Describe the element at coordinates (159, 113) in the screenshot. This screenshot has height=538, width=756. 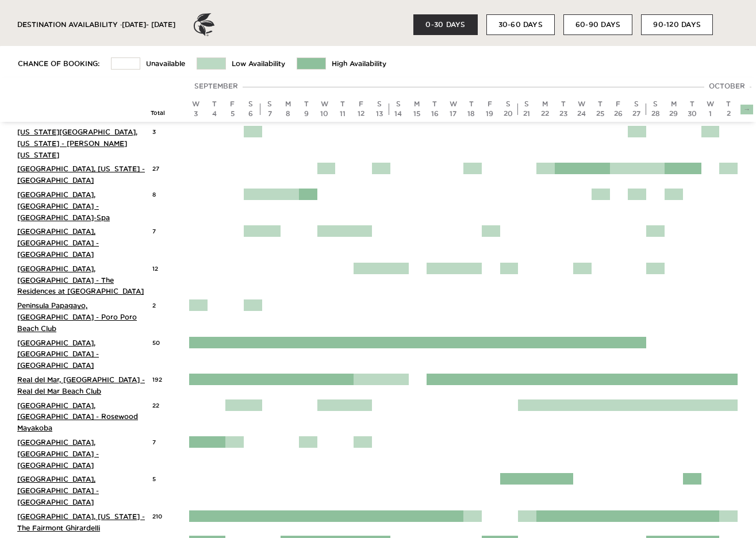
I see `div: Total` at that location.